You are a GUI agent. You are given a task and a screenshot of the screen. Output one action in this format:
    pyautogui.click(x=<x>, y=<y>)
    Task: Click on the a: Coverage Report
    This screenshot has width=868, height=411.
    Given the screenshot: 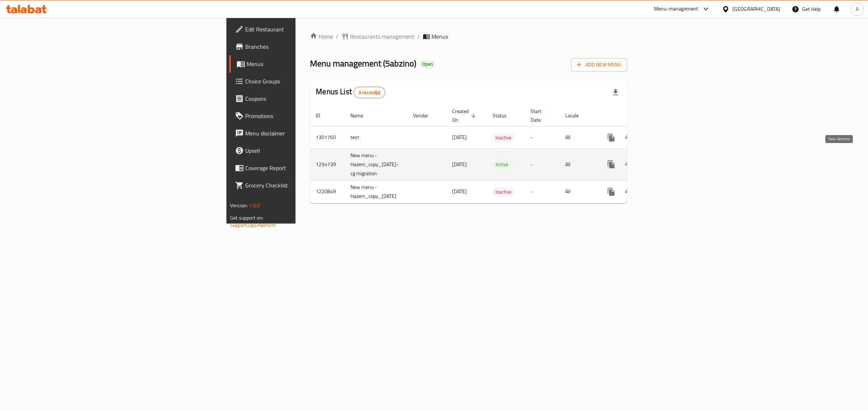 What is the action you would take?
    pyautogui.click(x=300, y=168)
    